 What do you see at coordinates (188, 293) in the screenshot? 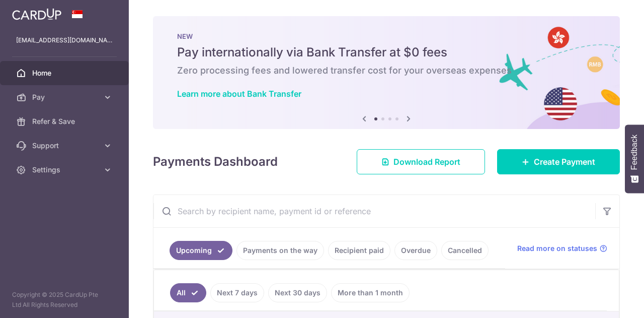
I see `a: All` at bounding box center [188, 293].